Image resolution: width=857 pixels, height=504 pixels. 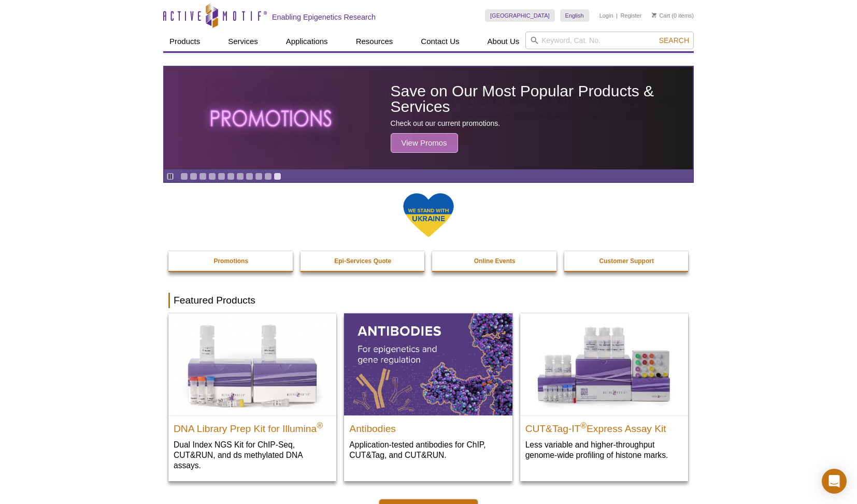 I want to click on a: Go to slide 5, so click(x=221, y=176).